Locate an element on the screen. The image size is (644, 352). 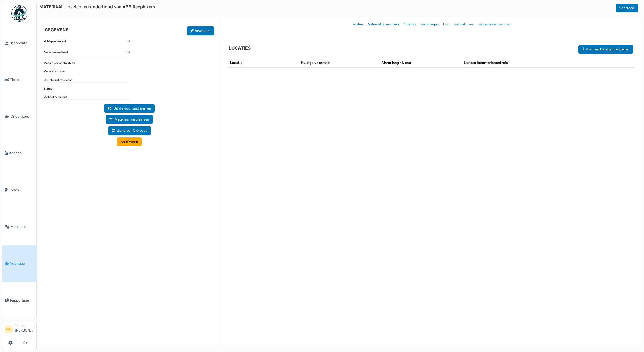
a: Tickets is located at coordinates (20, 79).